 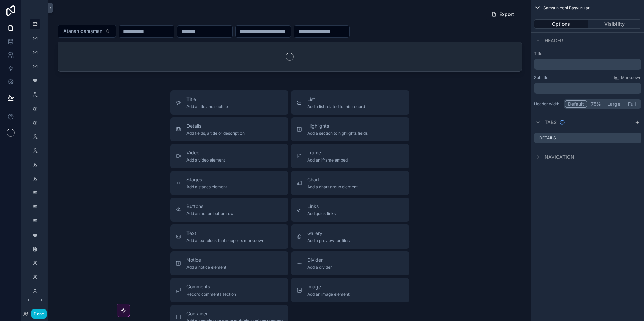 I want to click on button: Full, so click(x=632, y=104).